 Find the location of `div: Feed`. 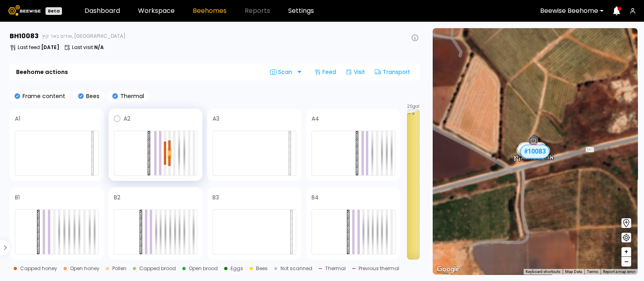

div: Feed is located at coordinates (325, 72).